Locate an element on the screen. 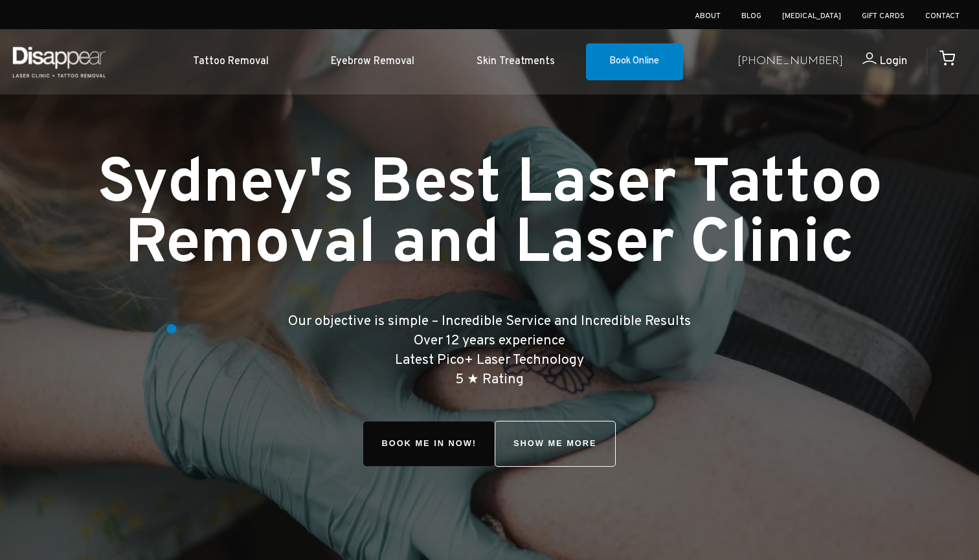 The image size is (979, 560). a: Skin Treatments is located at coordinates (516, 62).